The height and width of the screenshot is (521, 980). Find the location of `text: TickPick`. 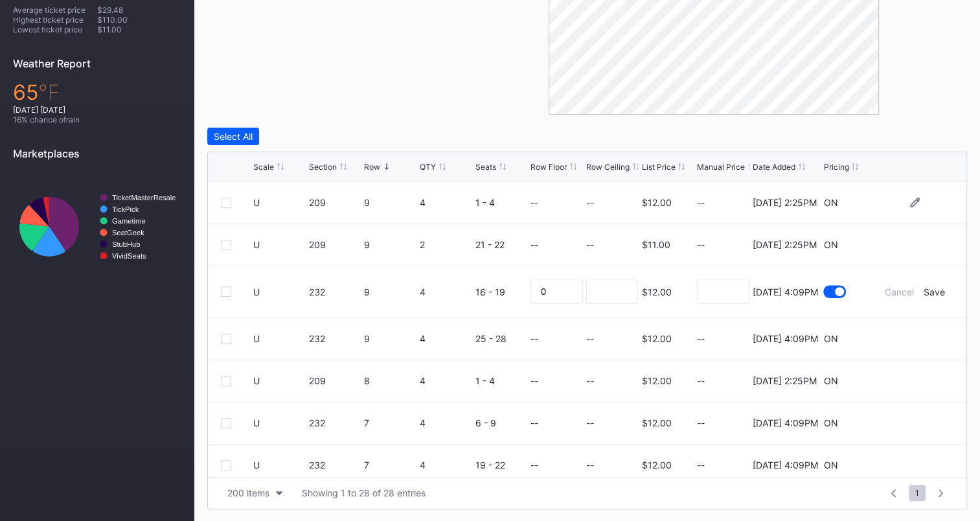

text: TickPick is located at coordinates (126, 209).